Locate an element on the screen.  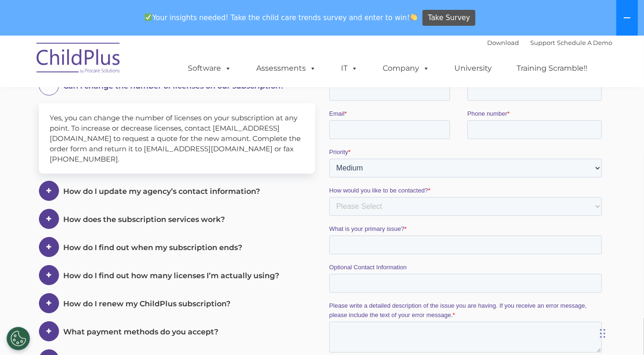
span: How do I update my agency’s contact information? is located at coordinates (162, 191).